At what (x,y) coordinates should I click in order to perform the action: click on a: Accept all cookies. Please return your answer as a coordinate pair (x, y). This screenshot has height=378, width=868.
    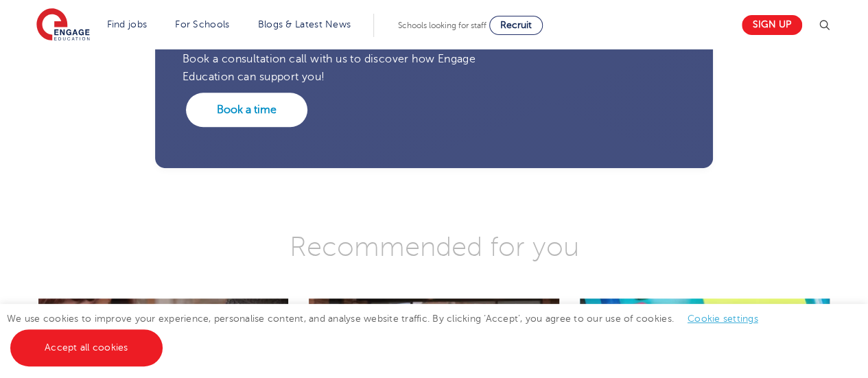
    Looking at the image, I should click on (86, 348).